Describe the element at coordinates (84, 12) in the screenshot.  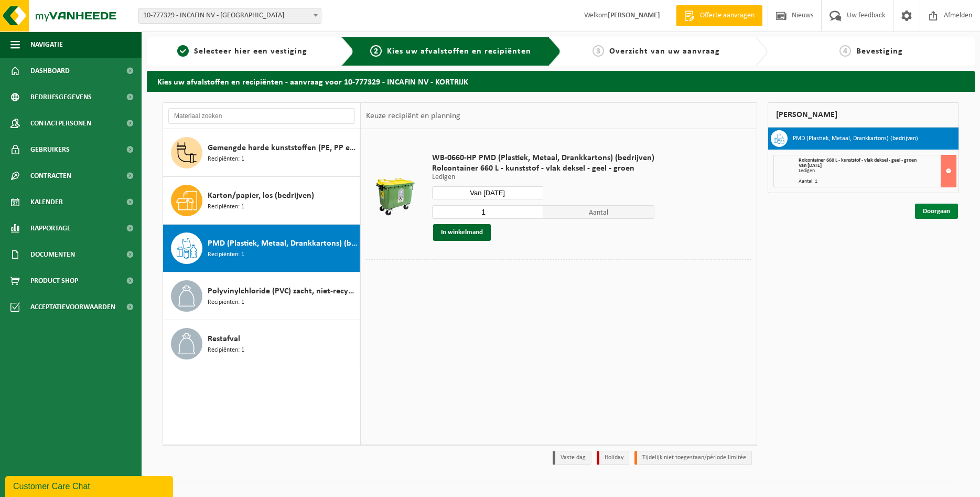
I see `div: Customer Care Chat` at that location.